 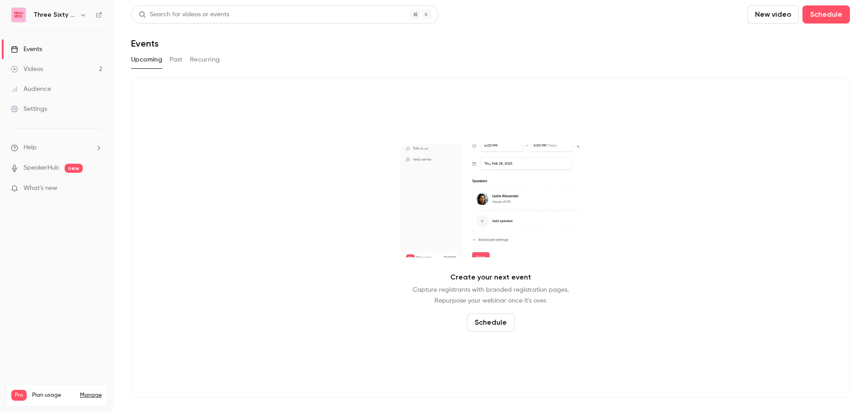 I want to click on p: Capture registrants with branded registration pages. Repurpose your webinar once it's over., so click(x=491, y=295).